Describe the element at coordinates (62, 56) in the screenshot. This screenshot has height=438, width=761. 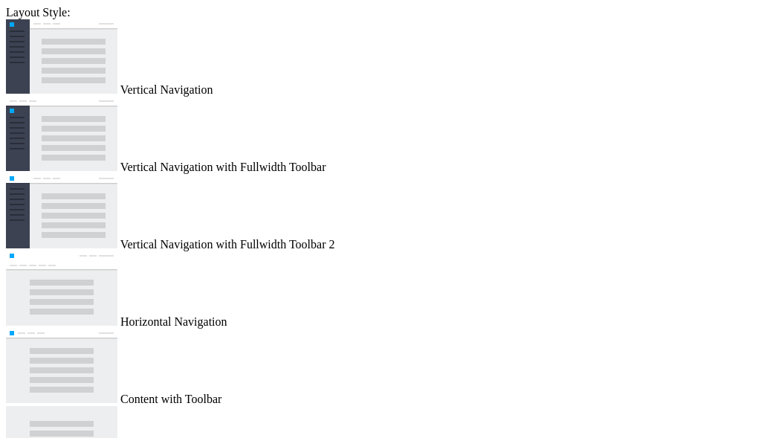
I see `img: vertical-nav.jpg` at that location.